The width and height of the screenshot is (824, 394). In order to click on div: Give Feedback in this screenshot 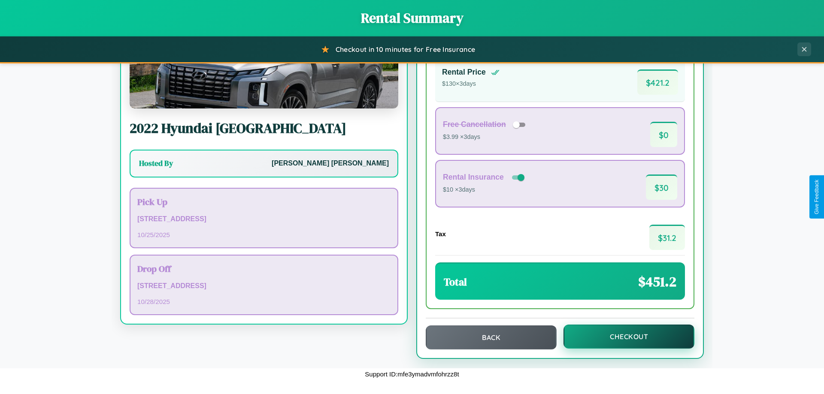, I will do `click(816, 197)`.